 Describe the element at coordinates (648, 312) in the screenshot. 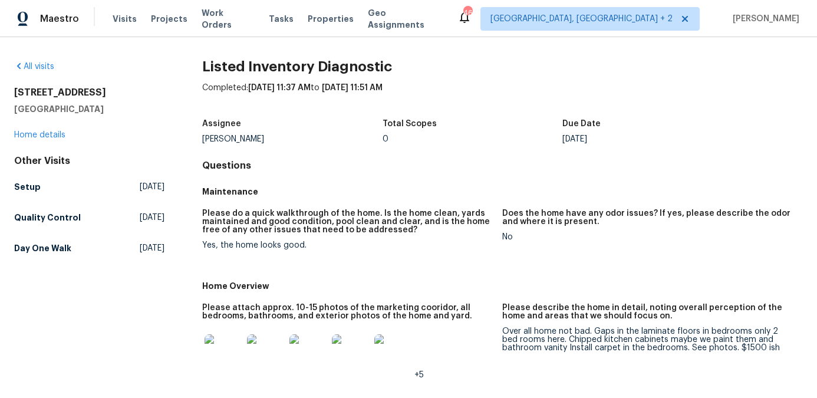

I see `h5: Please describe the home in detail, noting overall perception of the home and areas that we shoul...` at that location.